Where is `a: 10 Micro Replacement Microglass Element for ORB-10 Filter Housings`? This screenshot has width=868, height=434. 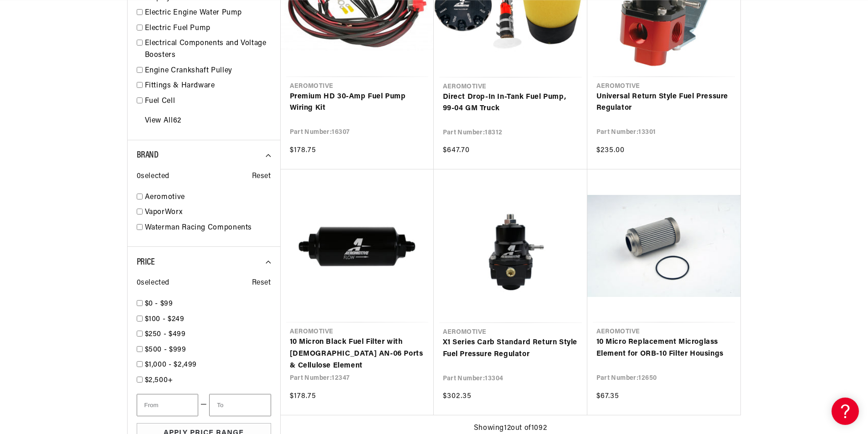 a: 10 Micro Replacement Microglass Element for ORB-10 Filter Housings is located at coordinates (664, 348).